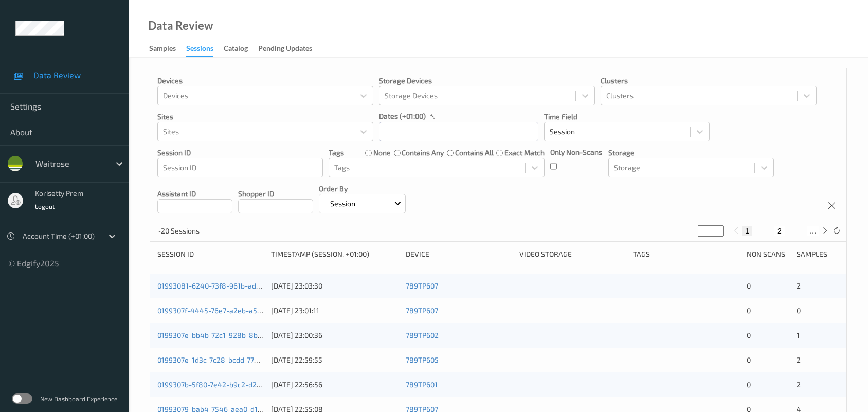 The height and width of the screenshot is (412, 868). What do you see at coordinates (168, 49) in the screenshot?
I see `a: Samples` at bounding box center [168, 49].